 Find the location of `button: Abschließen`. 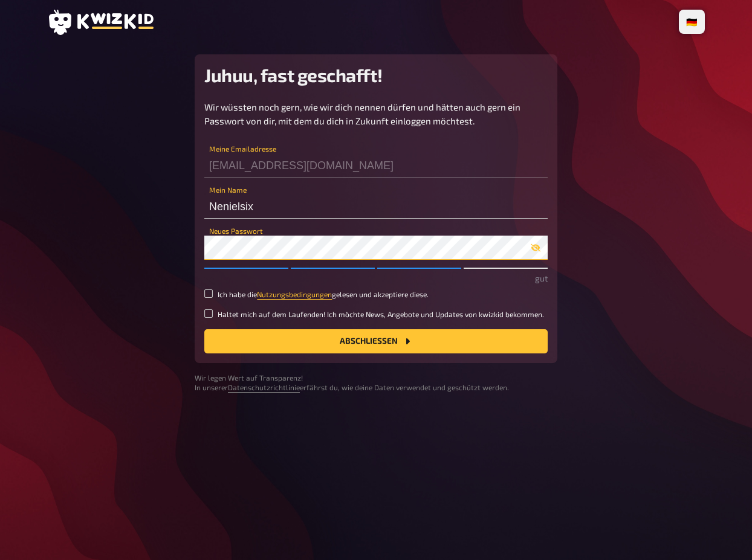

button: Abschließen is located at coordinates (376, 341).